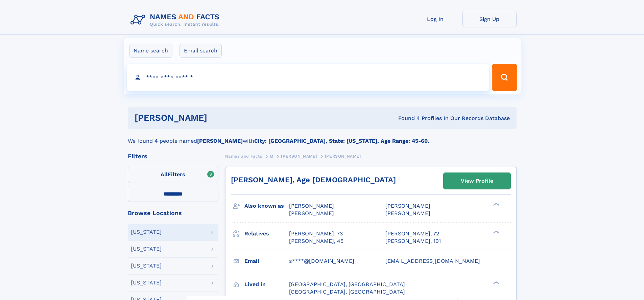 The width and height of the screenshot is (644, 300). I want to click on a: M, so click(271, 156).